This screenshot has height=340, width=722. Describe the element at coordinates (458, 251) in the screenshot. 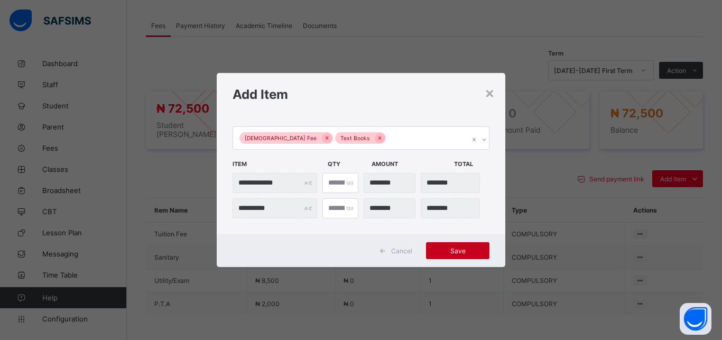

I see `span: Save` at that location.